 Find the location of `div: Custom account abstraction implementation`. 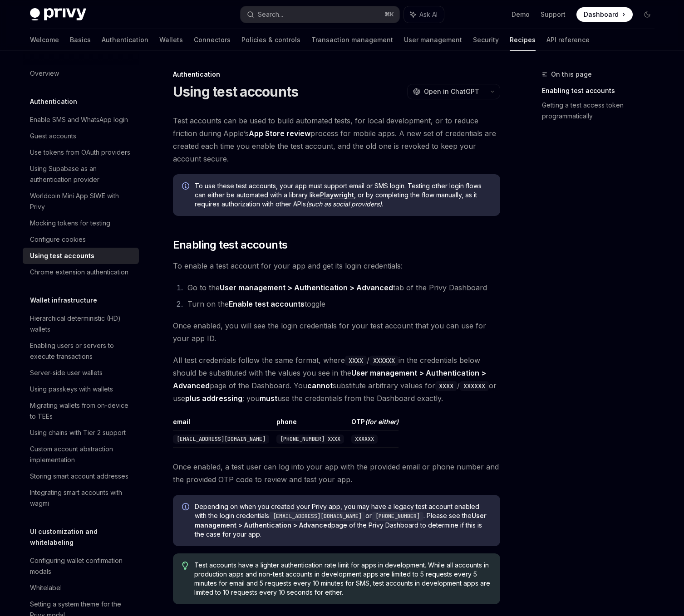

div: Custom account abstraction implementation is located at coordinates (82, 454).